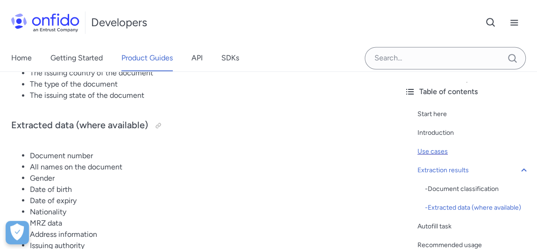 The height and width of the screenshot is (249, 537). What do you see at coordinates (491, 22) in the screenshot?
I see `button: Open search button` at bounding box center [491, 22].